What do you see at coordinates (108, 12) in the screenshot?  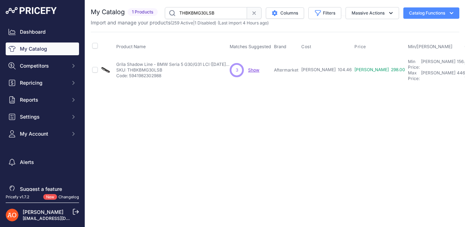 I see `h2: My Catalog` at bounding box center [108, 12].